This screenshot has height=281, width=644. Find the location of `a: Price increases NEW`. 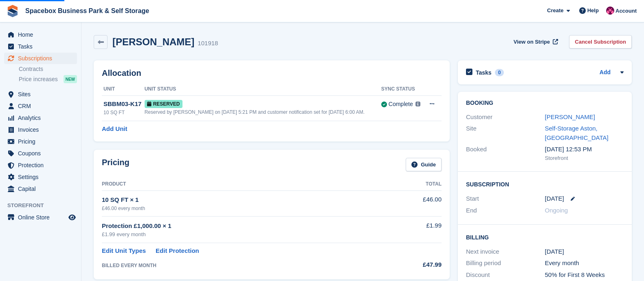

a: Price increases NEW is located at coordinates (47, 79).